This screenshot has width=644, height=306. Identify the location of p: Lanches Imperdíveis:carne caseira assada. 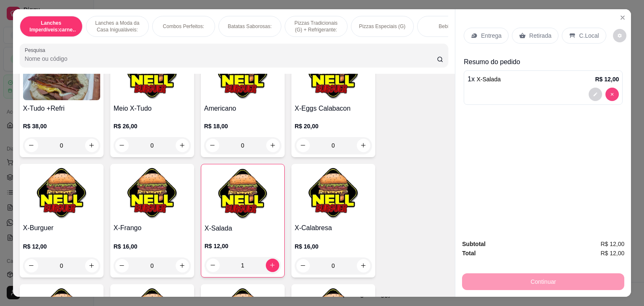
(51, 26).